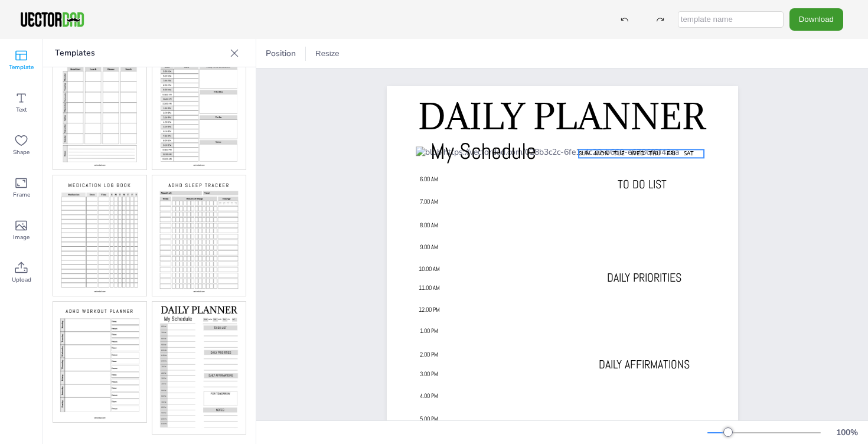 Image resolution: width=868 pixels, height=444 pixels. What do you see at coordinates (22, 195) in the screenshot?
I see `span: Frame` at bounding box center [22, 195].